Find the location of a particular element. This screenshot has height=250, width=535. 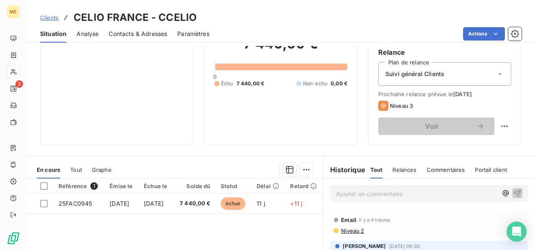

span: Analyse is located at coordinates (87, 34).